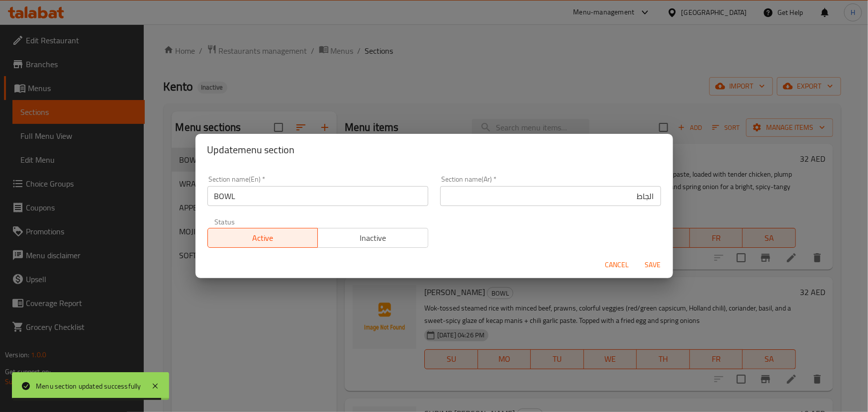 This screenshot has width=868, height=412. I want to click on input: Please enter section name(ar), so click(551, 196).